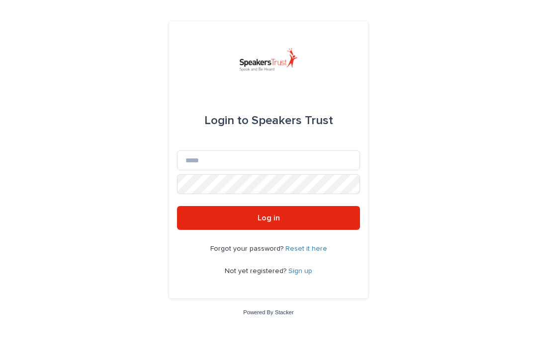 The height and width of the screenshot is (348, 537). Describe the element at coordinates (306, 249) in the screenshot. I see `a: Reset it here` at that location.